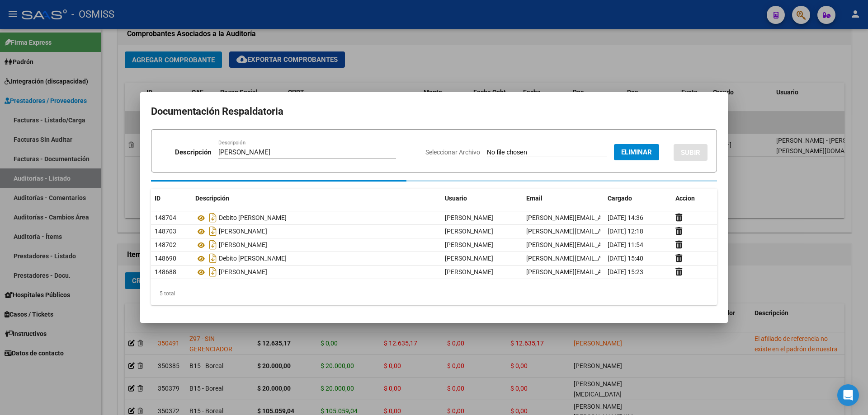 The height and width of the screenshot is (415, 868). What do you see at coordinates (534, 198) in the screenshot?
I see `span: Email` at bounding box center [534, 198].